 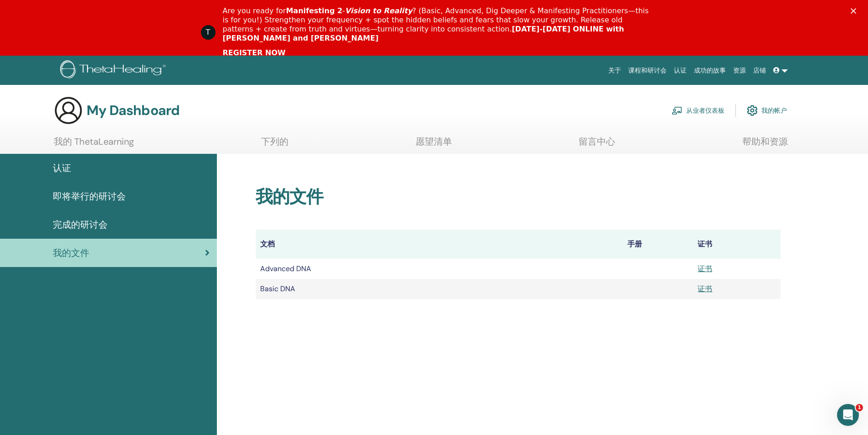 What do you see at coordinates (440, 244) in the screenshot?
I see `th: 文档` at bounding box center [440, 244].